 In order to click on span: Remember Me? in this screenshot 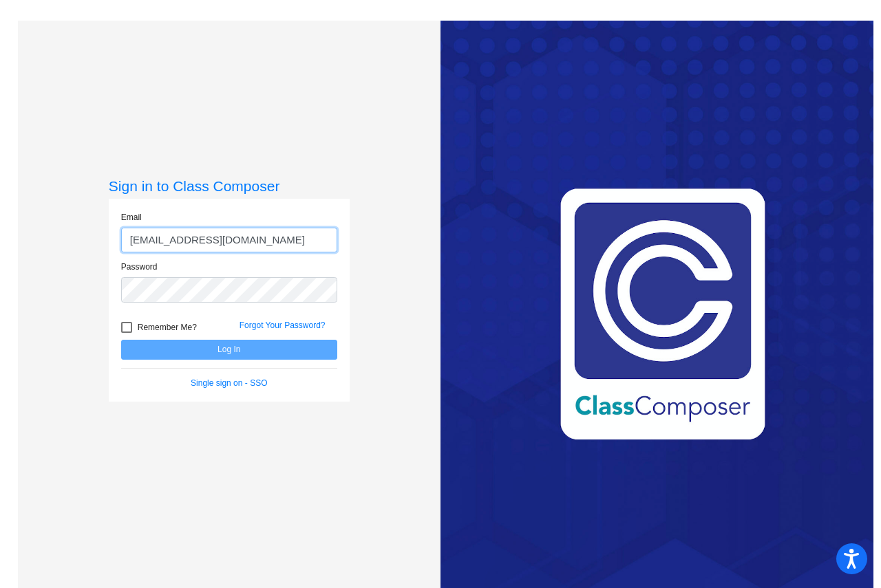, I will do `click(167, 327)`.